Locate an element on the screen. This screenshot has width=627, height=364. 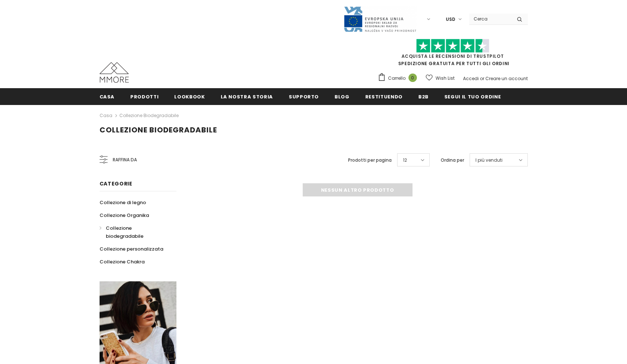
a: Wish List is located at coordinates (440, 78).